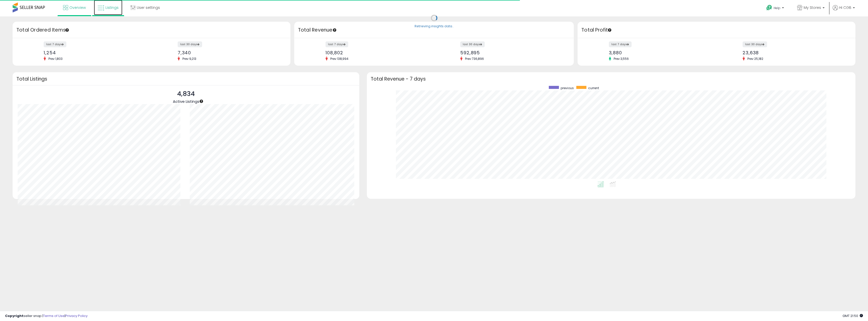  Describe the element at coordinates (339, 59) in the screenshot. I see `span: Prev: 138,994` at that location.